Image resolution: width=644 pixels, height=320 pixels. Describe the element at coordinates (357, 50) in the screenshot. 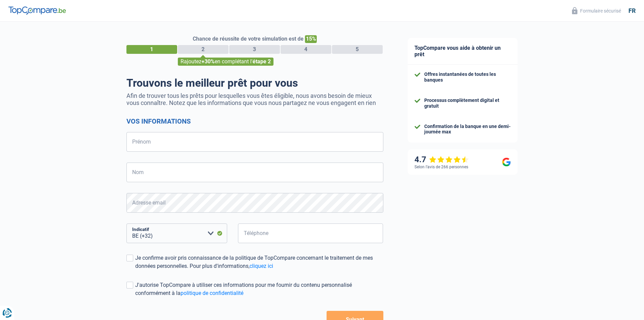

I see `div: 5` at that location.